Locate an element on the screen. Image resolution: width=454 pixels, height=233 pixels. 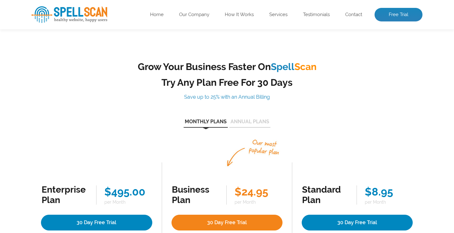
span: Save up to 25% with an Annual Billing is located at coordinates (227, 97).